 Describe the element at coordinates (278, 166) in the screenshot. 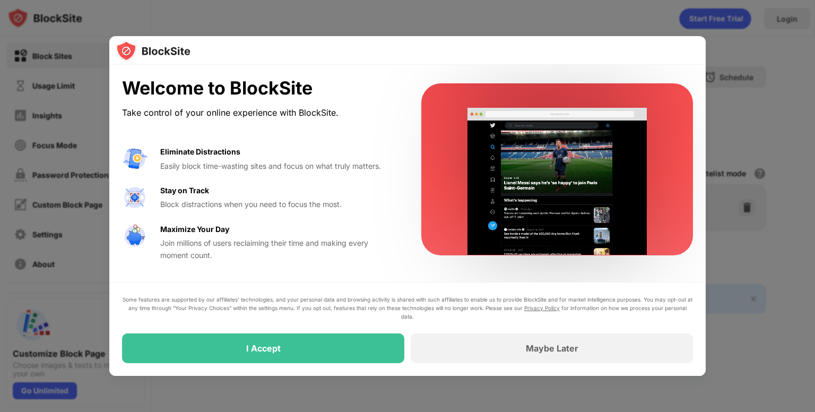

I see `div: Easily block time-wasting sites and focus on what truly matters.` at that location.